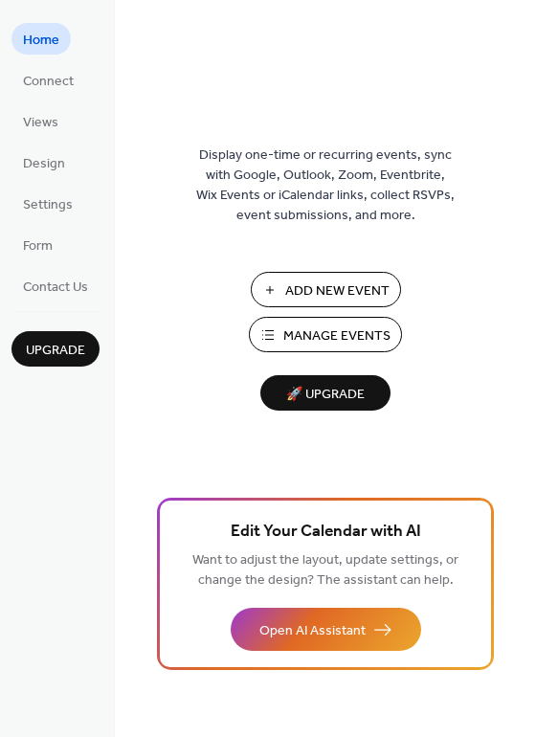  Describe the element at coordinates (56, 349) in the screenshot. I see `button: Upgrade` at that location.